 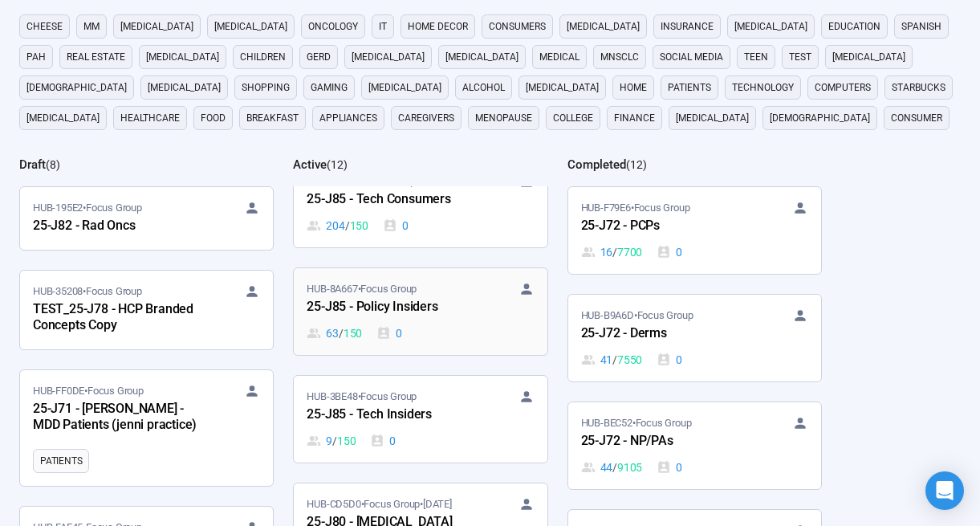 I want to click on div: 25-J72 - PCPs, so click(x=669, y=227).